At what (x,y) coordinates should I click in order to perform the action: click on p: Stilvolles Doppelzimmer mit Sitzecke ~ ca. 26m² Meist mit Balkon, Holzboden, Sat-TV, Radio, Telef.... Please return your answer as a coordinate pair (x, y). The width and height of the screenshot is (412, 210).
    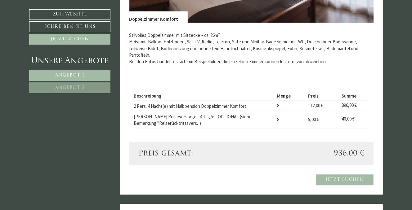
    Looking at the image, I should click on (251, 48).